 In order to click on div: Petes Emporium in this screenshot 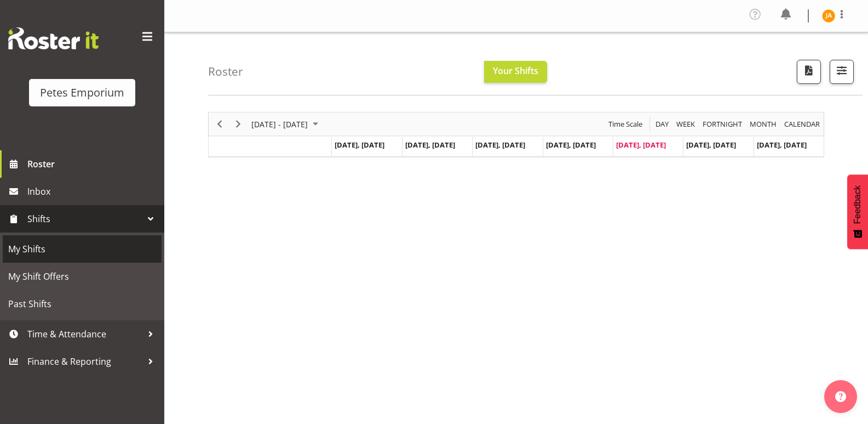, I will do `click(82, 93)`.